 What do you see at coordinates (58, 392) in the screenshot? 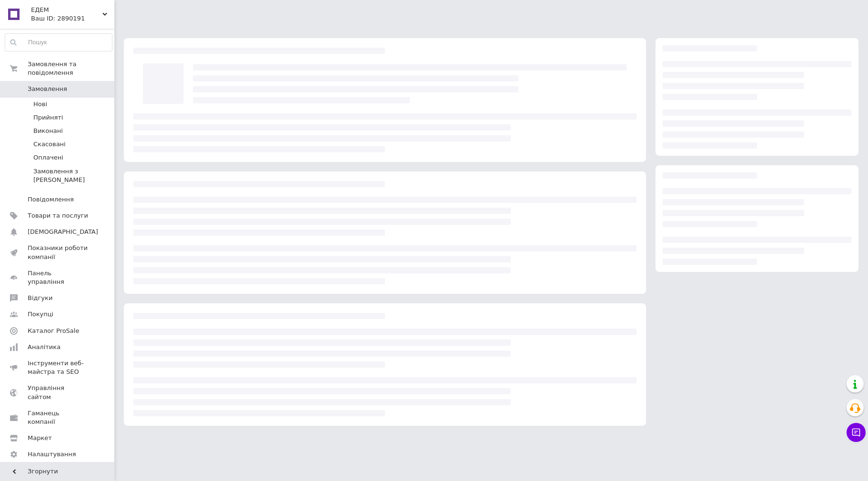
I see `span: Управління сайтом` at bounding box center [58, 392].